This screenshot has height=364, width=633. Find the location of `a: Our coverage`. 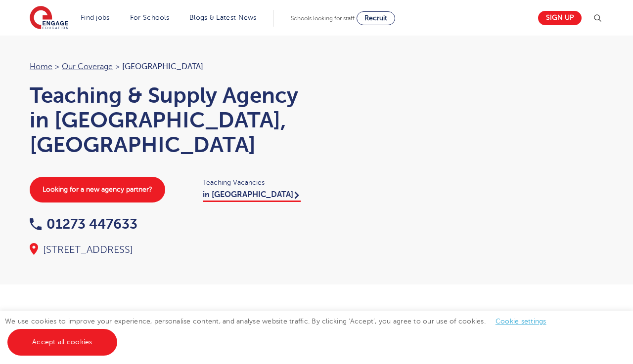

a: Our coverage is located at coordinates (87, 66).